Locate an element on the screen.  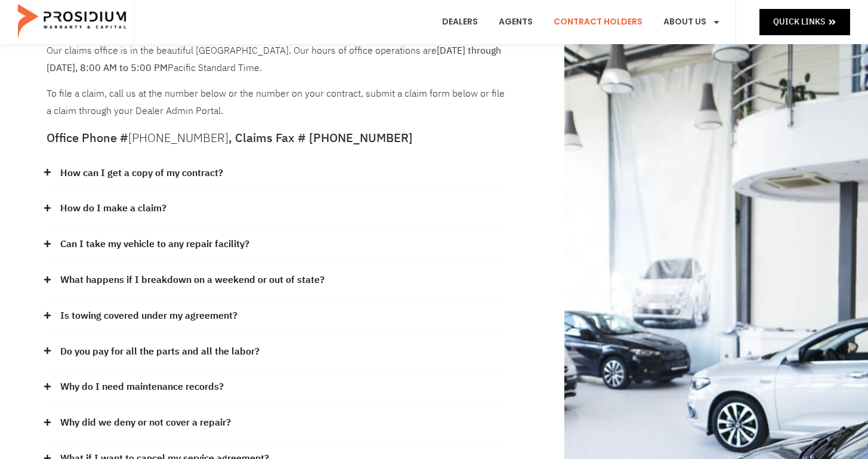
a: Do you pay for all the parts and all the labor? is located at coordinates (160, 352).